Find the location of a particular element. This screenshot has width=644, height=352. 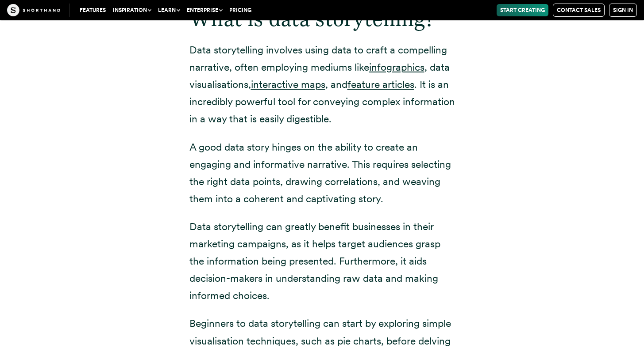

p: Data storytelling involves using data to craft a compelling narrative, often employing mediums li... is located at coordinates (322, 84).